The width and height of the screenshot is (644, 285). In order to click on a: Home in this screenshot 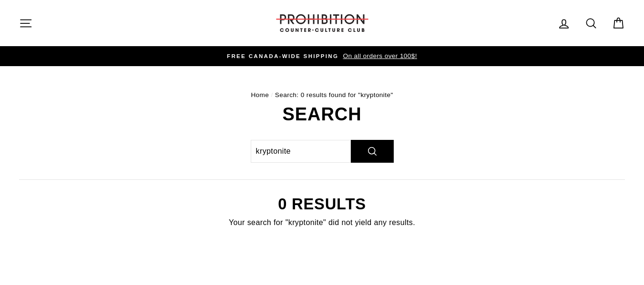, I will do `click(259, 95)`.